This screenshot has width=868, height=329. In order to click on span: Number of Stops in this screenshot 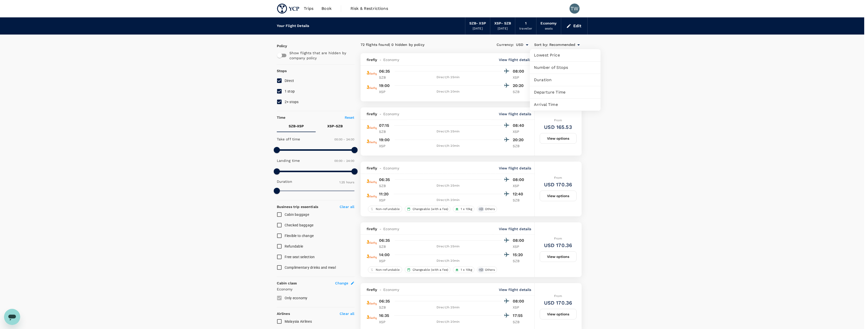, I will do `click(566, 68)`.